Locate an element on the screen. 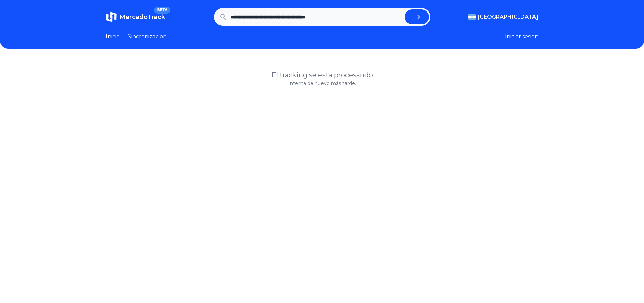 The width and height of the screenshot is (644, 303). p: Intenta de nuevo más tarde. is located at coordinates (322, 83).